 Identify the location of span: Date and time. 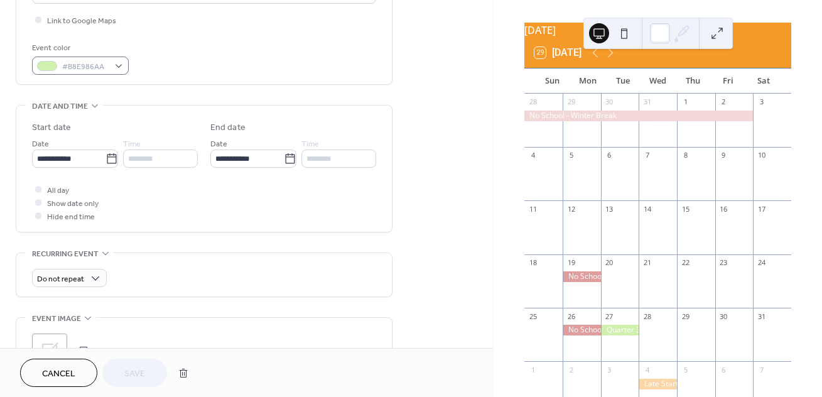
(60, 106).